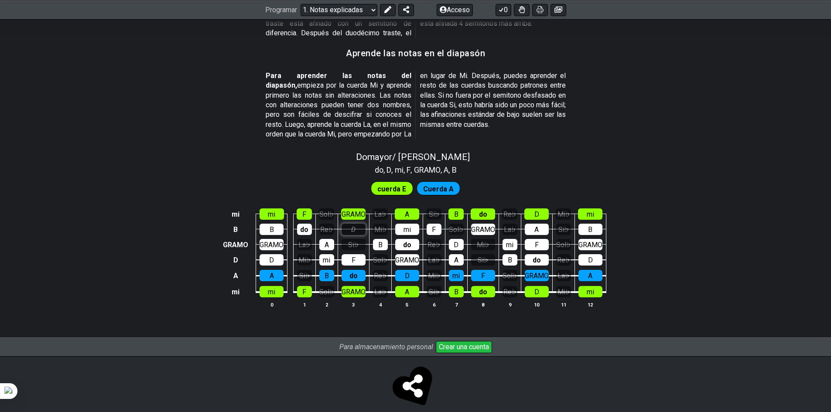 The height and width of the screenshot is (412, 831). What do you see at coordinates (362, 157) in the screenshot?
I see `font: Do` at bounding box center [362, 157].